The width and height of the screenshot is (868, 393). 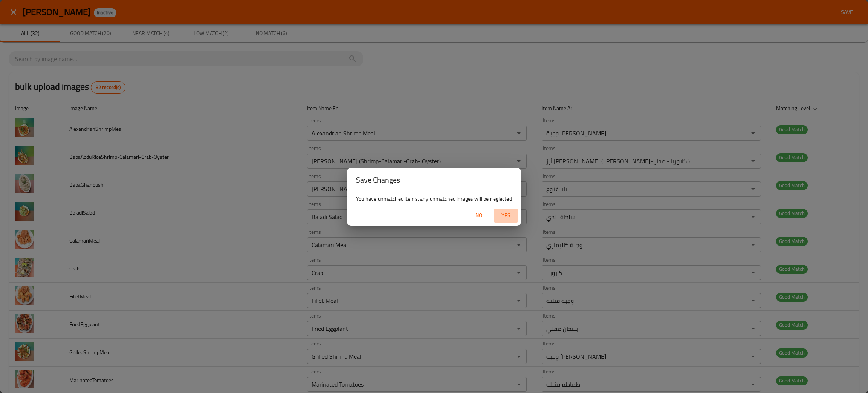 What do you see at coordinates (479, 215) in the screenshot?
I see `button: No` at bounding box center [479, 215].